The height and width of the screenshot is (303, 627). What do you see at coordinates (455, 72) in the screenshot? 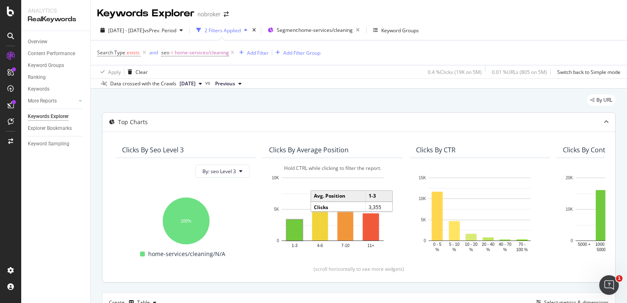
I see `div: 0.4 % Clicks ( 19K on 5M )` at bounding box center [455, 72].